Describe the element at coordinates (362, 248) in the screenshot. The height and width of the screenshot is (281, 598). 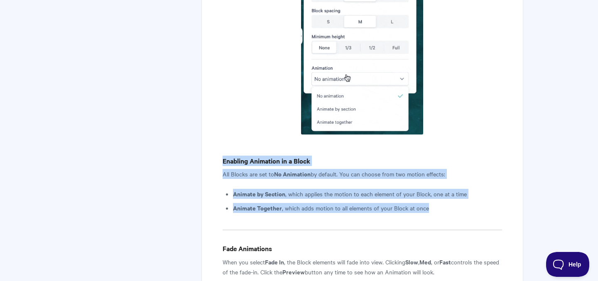
I see `h4: Fade Animations` at that location.